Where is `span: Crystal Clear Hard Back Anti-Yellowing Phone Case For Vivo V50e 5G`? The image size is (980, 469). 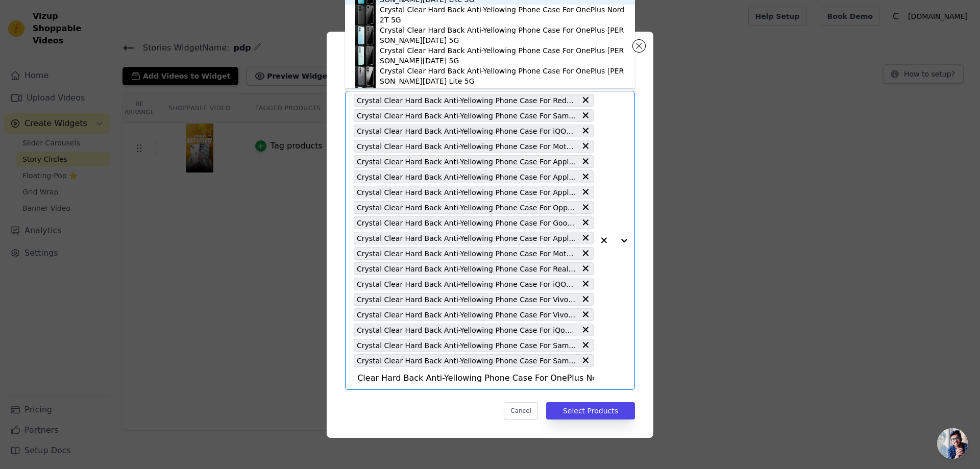 span: Crystal Clear Hard Back Anti-Yellowing Phone Case For Vivo V50e 5G is located at coordinates (467, 315).